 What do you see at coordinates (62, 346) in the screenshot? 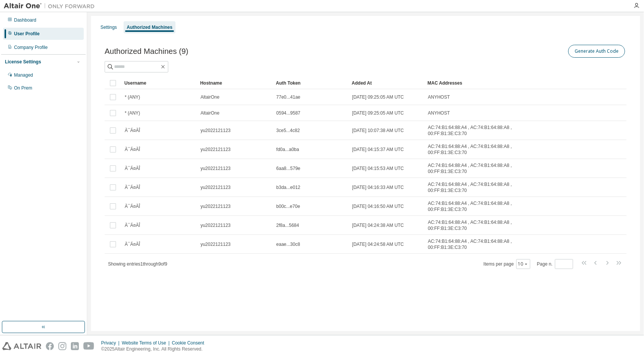
I see `img: instagram.svg` at bounding box center [62, 346].